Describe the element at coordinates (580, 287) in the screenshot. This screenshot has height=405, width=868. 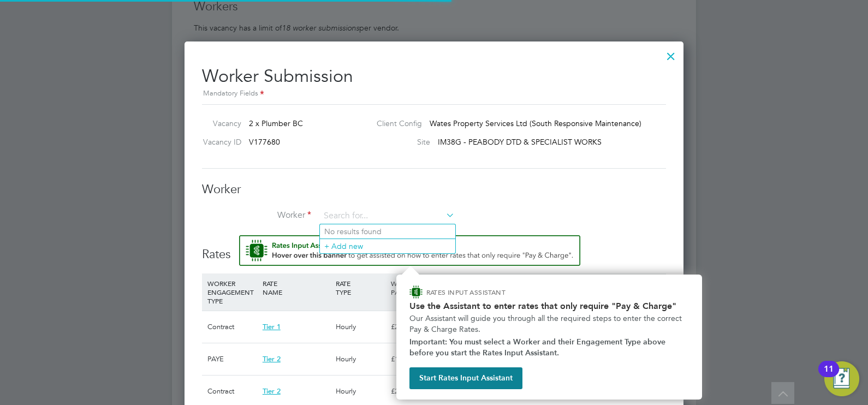
I see `div: AGENCY MARKUP` at that location.